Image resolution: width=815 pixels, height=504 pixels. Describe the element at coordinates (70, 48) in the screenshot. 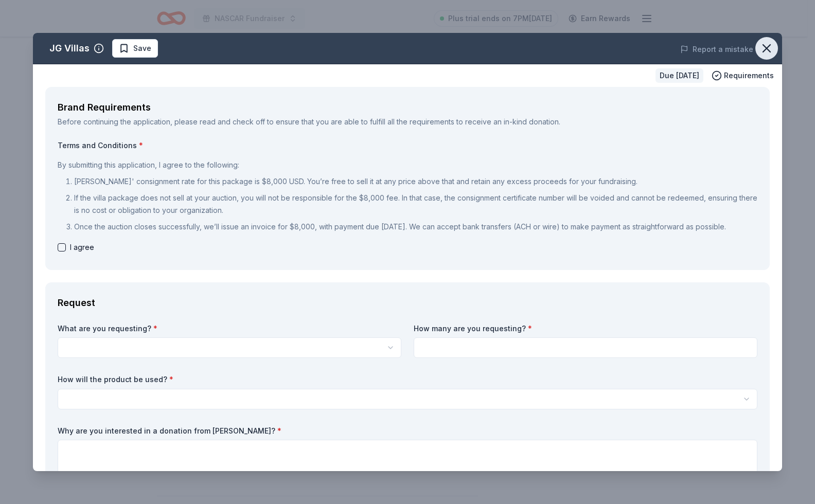

I see `div: JG Villas` at that location.